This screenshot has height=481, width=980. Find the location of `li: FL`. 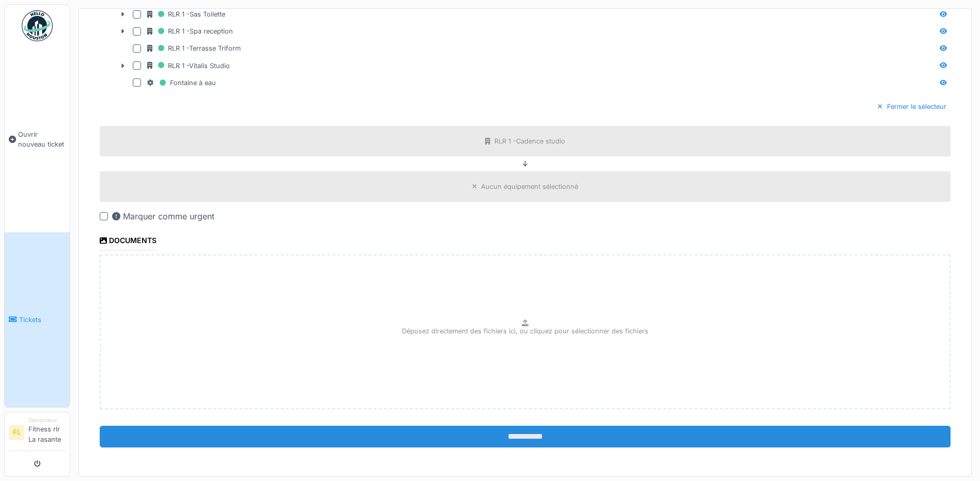

li: FL is located at coordinates (16, 433).